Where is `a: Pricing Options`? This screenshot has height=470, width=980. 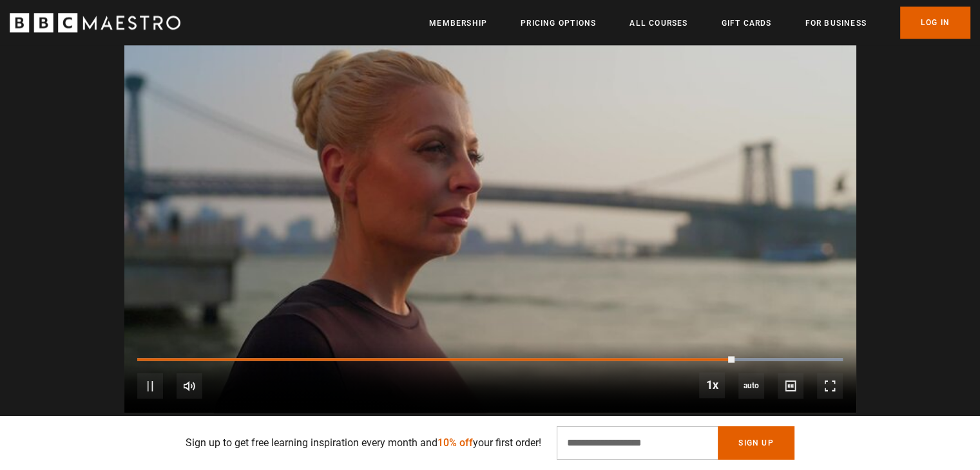
a: Pricing Options is located at coordinates (558, 23).